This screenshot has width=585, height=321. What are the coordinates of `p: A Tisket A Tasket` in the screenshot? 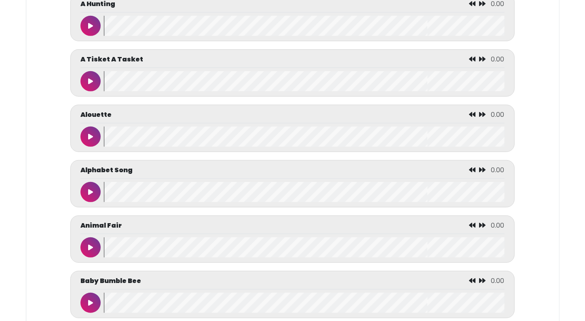 It's located at (112, 59).